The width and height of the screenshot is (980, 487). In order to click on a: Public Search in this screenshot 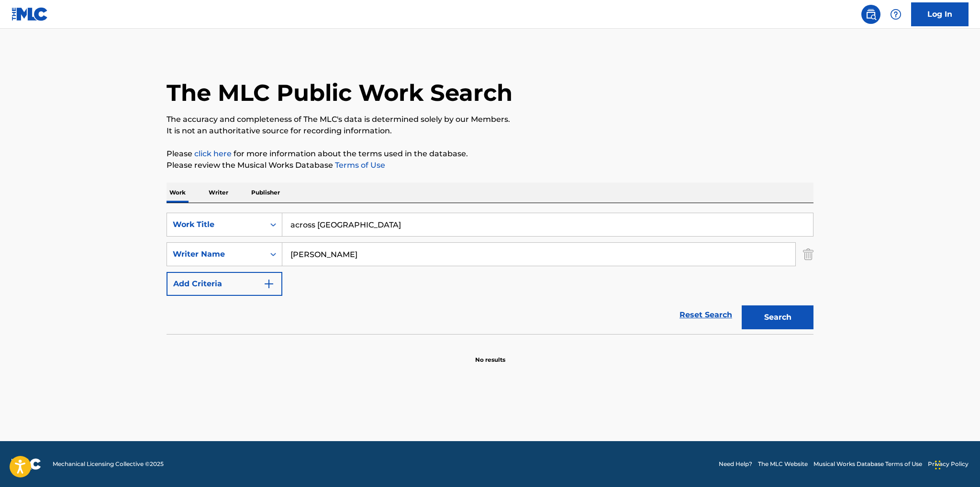, I will do `click(871, 15)`.